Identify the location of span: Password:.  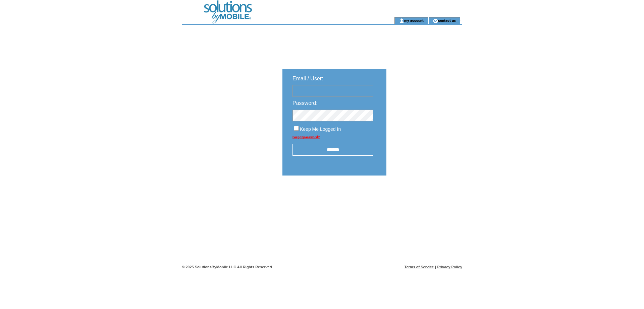
(305, 103).